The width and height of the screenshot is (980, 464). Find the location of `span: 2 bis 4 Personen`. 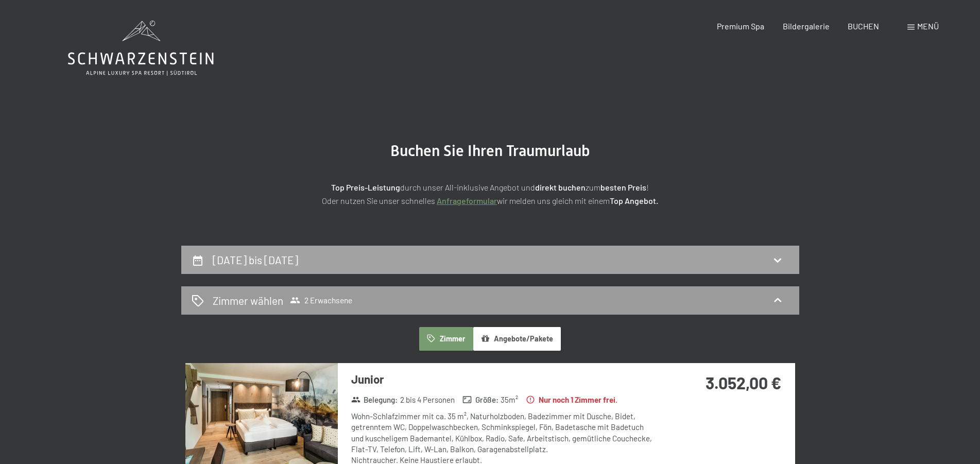

span: 2 bis 4 Personen is located at coordinates (427, 400).